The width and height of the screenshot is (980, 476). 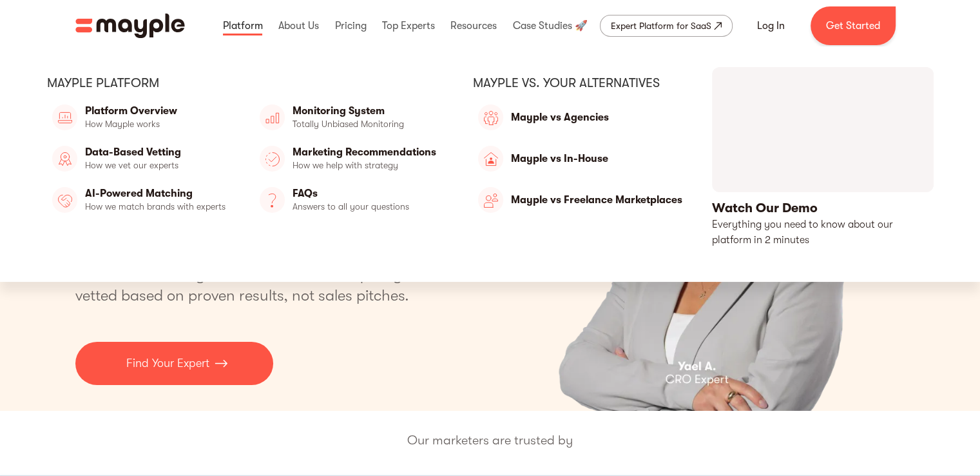 What do you see at coordinates (174, 363) in the screenshot?
I see `a: Find Your Expert` at bounding box center [174, 363].